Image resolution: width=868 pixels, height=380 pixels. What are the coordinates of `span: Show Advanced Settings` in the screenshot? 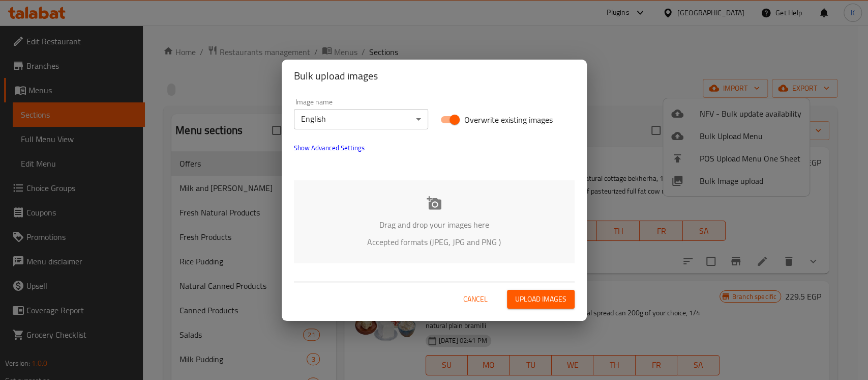 It's located at (329, 147).